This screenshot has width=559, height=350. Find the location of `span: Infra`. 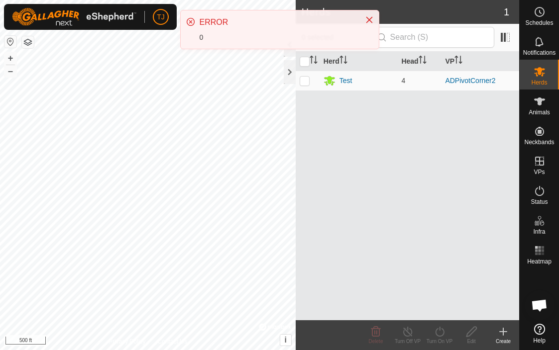

span: Infra is located at coordinates (539, 232).